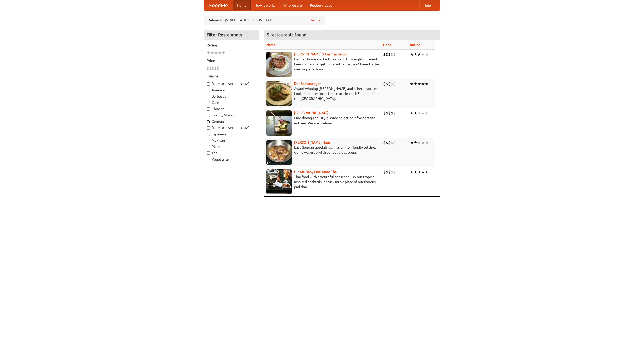  Describe the element at coordinates (279, 64) in the screenshot. I see `img: esthers.jpg` at that location.